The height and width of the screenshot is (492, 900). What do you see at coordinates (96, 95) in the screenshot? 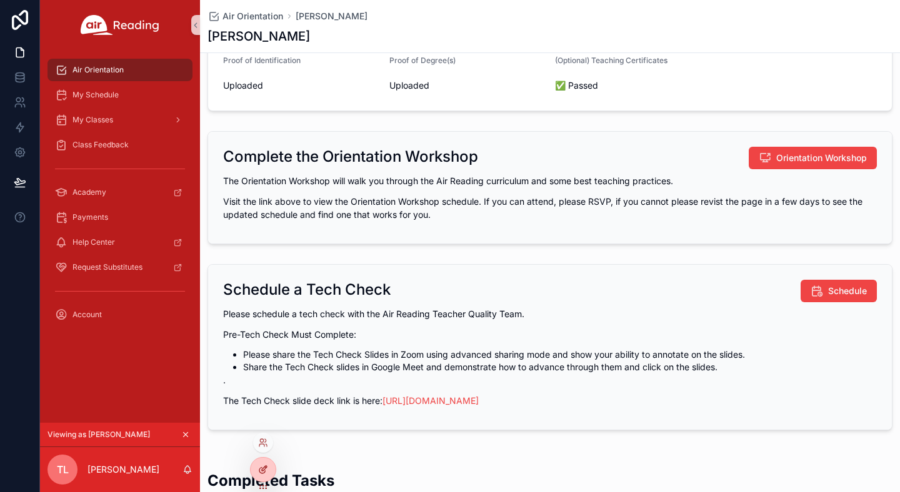
I see `span: My Schedule` at bounding box center [96, 95].